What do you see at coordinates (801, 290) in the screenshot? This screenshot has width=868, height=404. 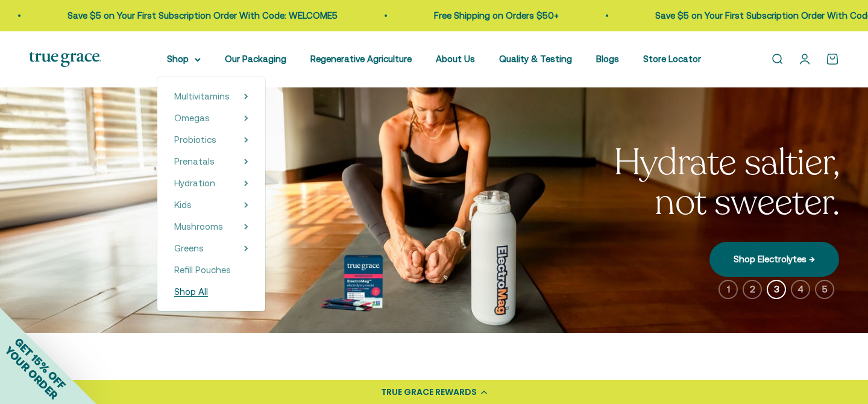 I see `button: 4` at bounding box center [801, 290].